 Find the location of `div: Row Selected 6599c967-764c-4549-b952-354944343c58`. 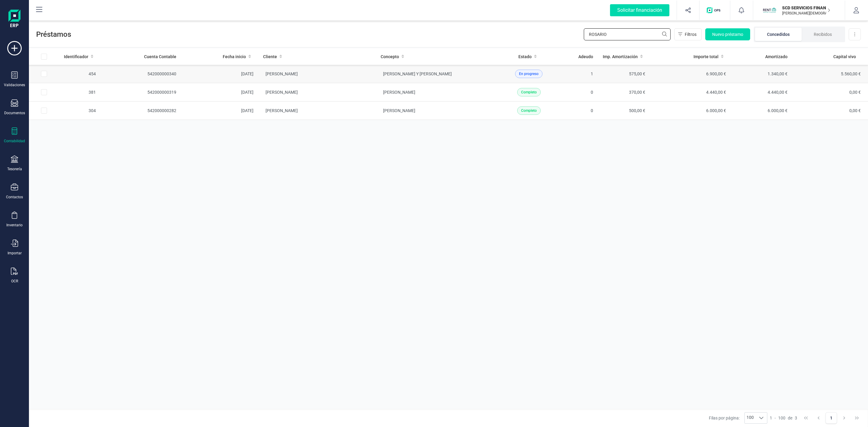

div: Row Selected 6599c967-764c-4549-b952-354944343c58 is located at coordinates (44, 74).